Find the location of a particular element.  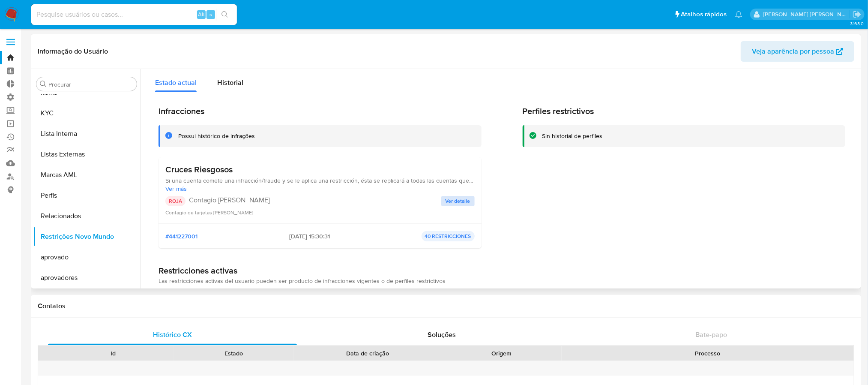

a: Notificações is located at coordinates (739, 14).